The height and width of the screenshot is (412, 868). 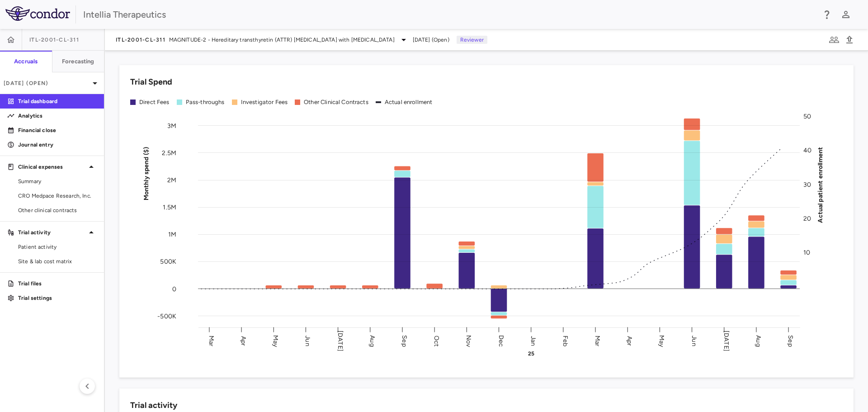 What do you see at coordinates (57, 247) in the screenshot?
I see `span: Patient activity` at bounding box center [57, 247].